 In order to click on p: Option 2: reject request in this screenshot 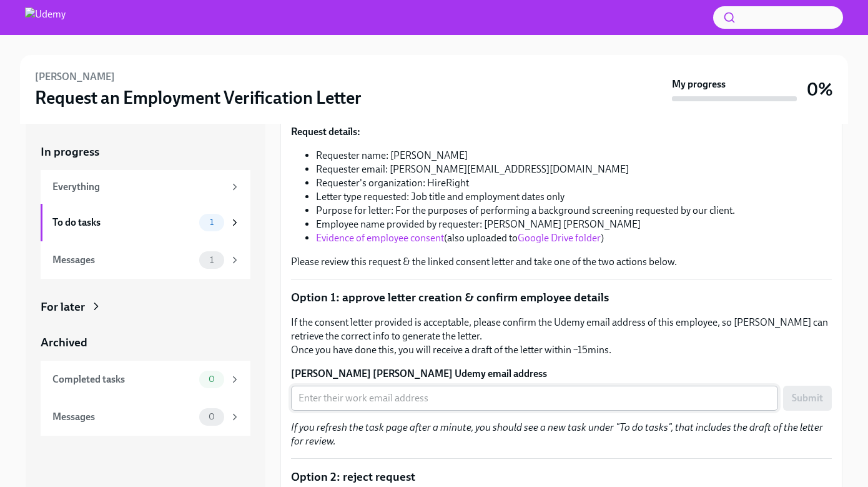, I will do `click(561, 477)`.